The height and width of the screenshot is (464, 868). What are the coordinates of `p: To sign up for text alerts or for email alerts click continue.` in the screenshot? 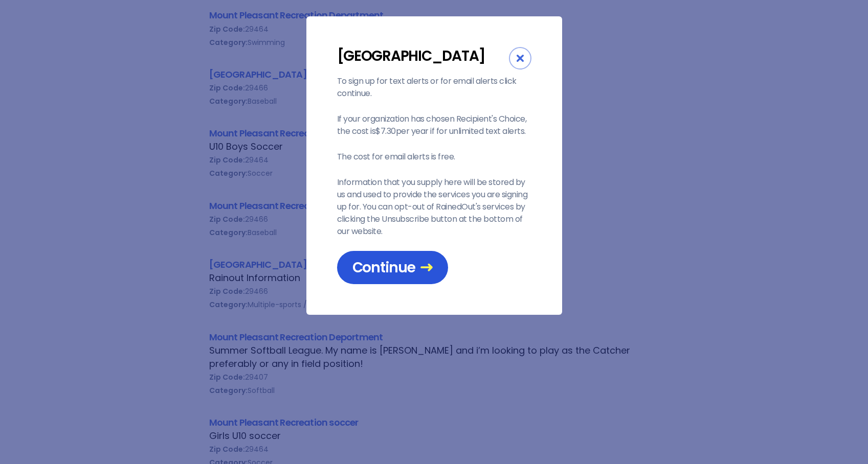 It's located at (435, 88).